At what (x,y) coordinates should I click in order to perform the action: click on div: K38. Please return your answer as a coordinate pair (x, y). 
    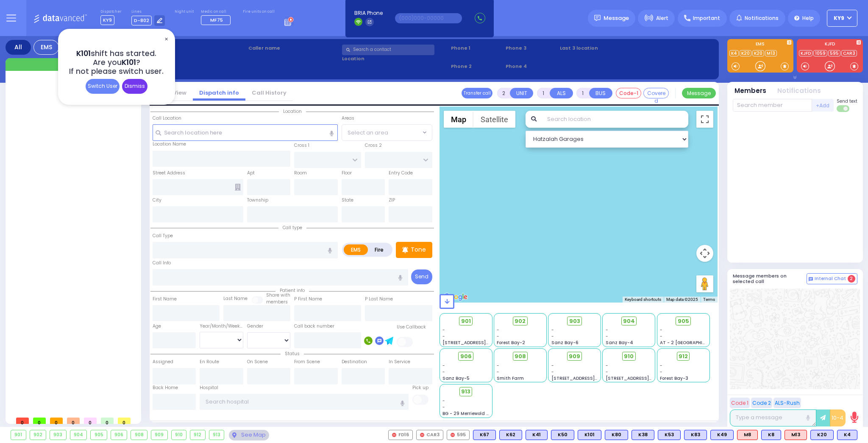
    Looking at the image, I should click on (643, 435).